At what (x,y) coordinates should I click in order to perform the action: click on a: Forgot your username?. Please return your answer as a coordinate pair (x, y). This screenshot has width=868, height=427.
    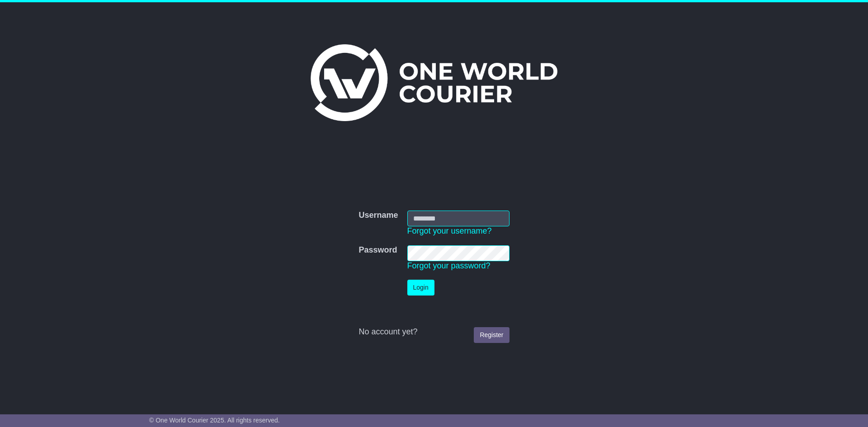
    Looking at the image, I should click on (449, 231).